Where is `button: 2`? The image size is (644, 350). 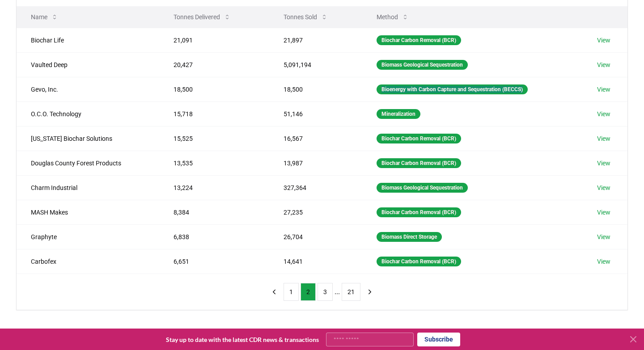 button: 2 is located at coordinates (308, 292).